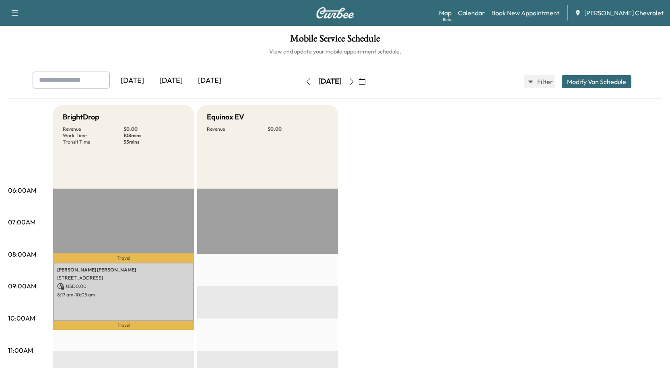 The height and width of the screenshot is (368, 670). What do you see at coordinates (545, 82) in the screenshot?
I see `span: Filter` at bounding box center [545, 82].